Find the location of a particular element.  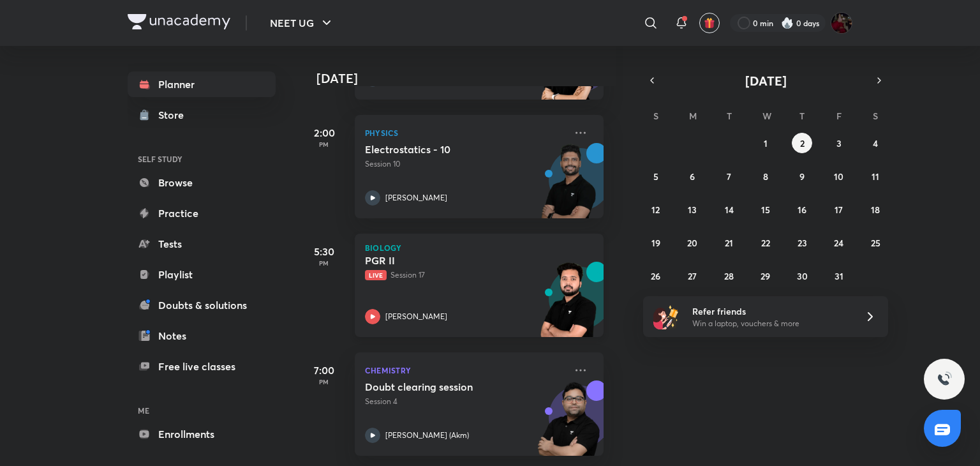

a: Notes is located at coordinates (201, 336).